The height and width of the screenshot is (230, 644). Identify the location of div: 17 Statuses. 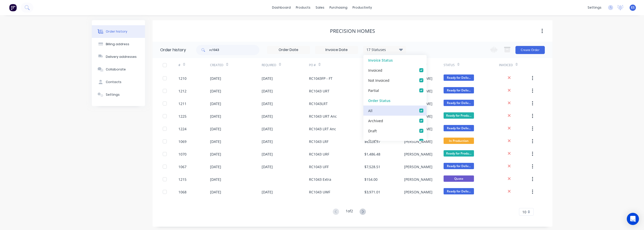
(384, 50).